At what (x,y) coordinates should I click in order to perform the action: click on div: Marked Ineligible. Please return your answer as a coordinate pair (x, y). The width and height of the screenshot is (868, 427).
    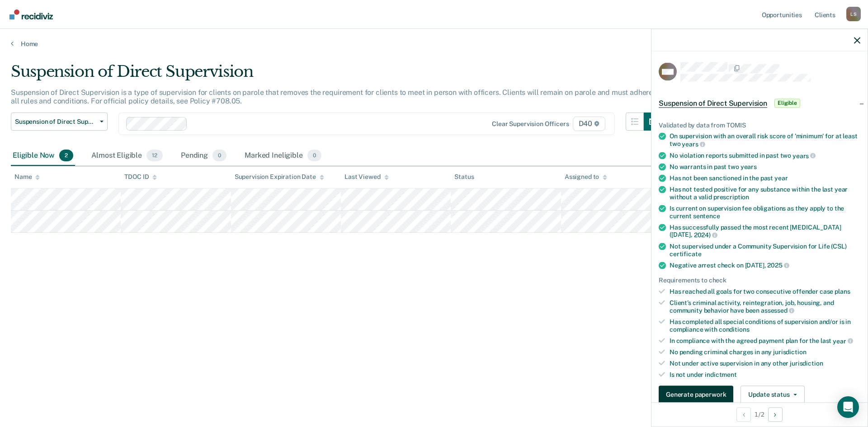
    Looking at the image, I should click on (283, 156).